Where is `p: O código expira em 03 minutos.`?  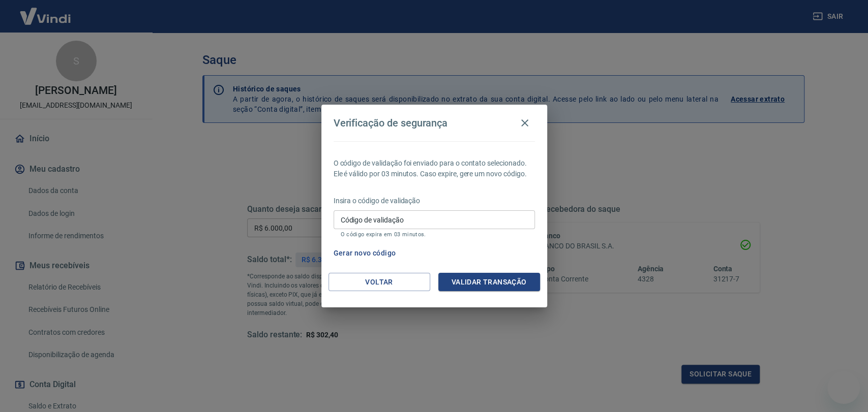 p: O código expira em 03 minutos. is located at coordinates (434, 234).